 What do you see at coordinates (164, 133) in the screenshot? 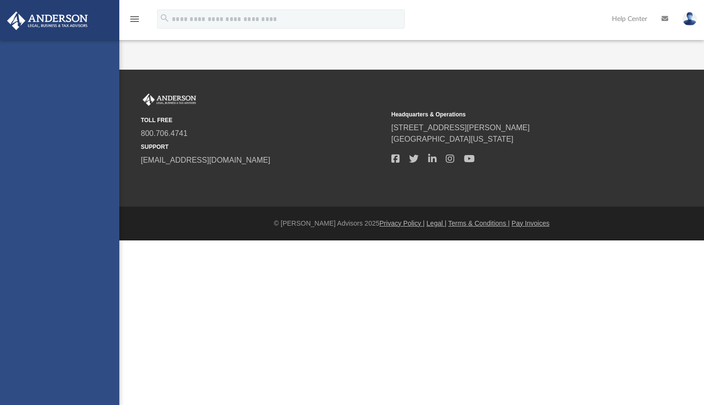
I see `a: 800.706.4741` at bounding box center [164, 133].